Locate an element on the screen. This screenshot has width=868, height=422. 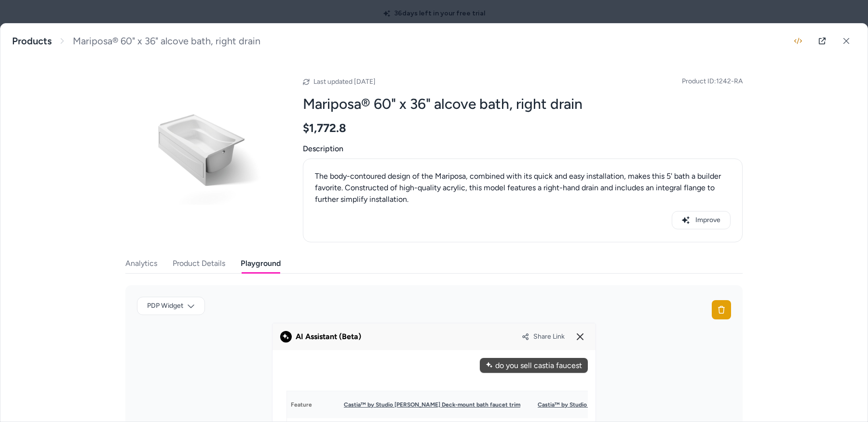
span: Product ID: 1242-RA is located at coordinates (713, 81).